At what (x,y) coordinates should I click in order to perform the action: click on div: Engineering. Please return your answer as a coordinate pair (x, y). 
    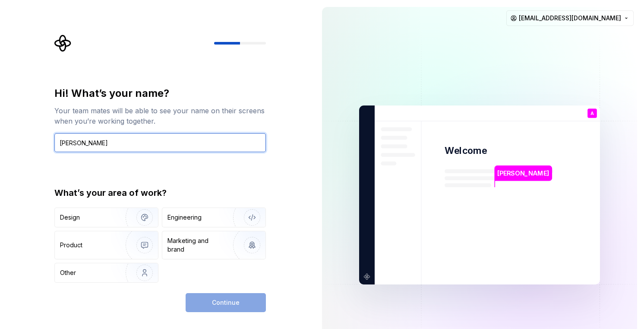
    Looking at the image, I should click on (185, 217).